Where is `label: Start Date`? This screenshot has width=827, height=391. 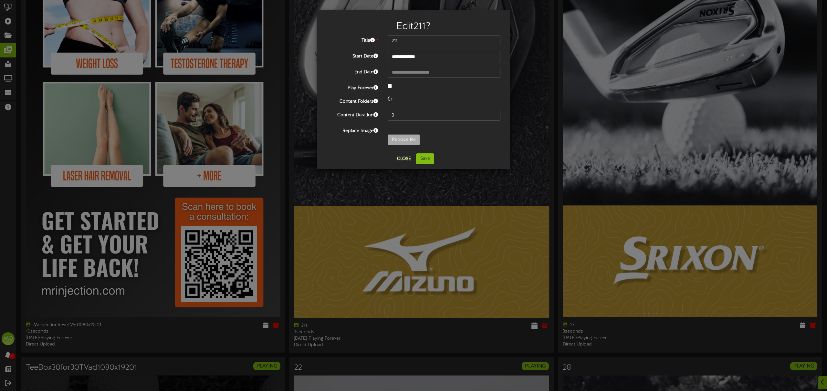 label: Start Date is located at coordinates (352, 55).